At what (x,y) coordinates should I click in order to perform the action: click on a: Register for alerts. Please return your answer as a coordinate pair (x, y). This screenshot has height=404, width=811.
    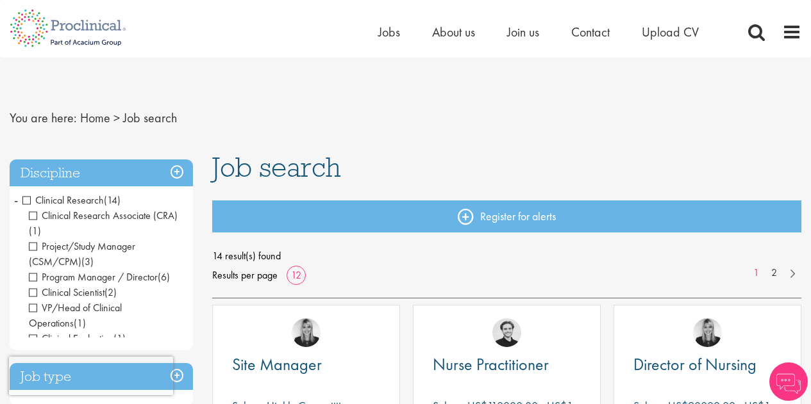
    Looking at the image, I should click on (506, 217).